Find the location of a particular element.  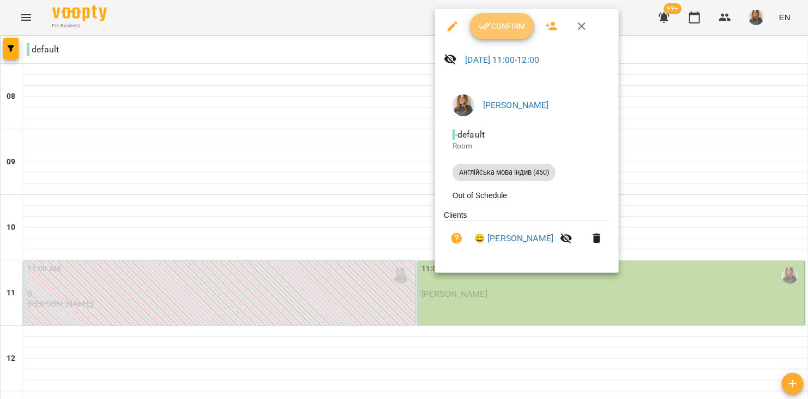

span: Англійська мова індив (450) is located at coordinates (504, 172).